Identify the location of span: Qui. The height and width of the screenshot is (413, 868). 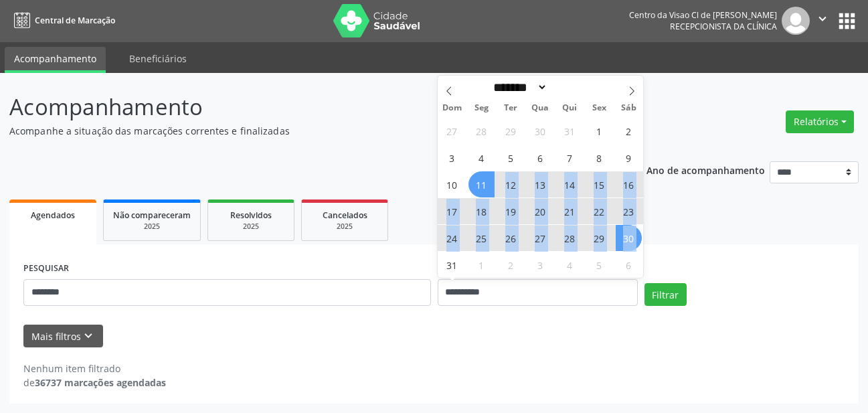
(569, 107).